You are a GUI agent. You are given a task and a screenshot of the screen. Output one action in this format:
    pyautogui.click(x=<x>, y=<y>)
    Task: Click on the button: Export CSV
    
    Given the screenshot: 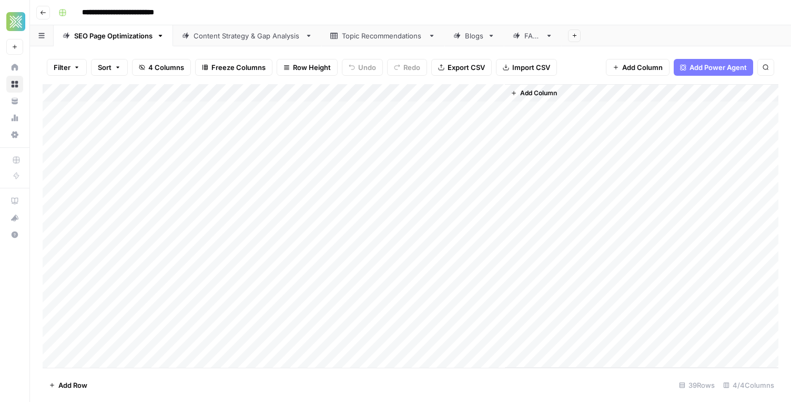 What is the action you would take?
    pyautogui.click(x=461, y=67)
    